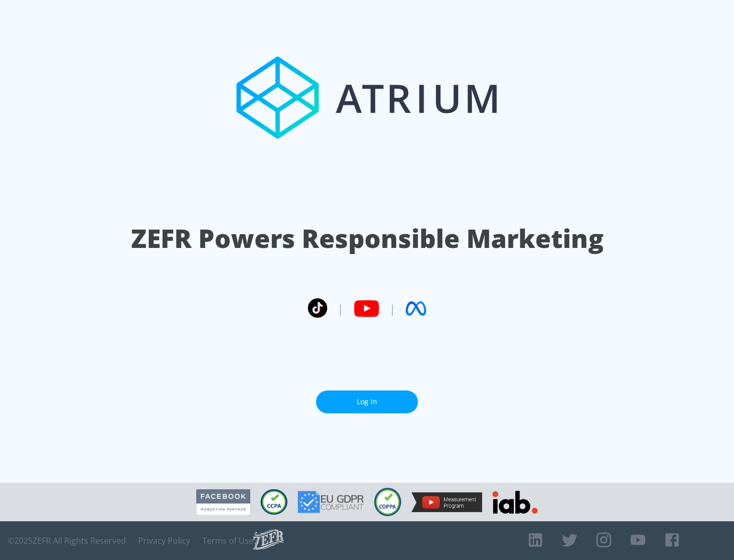 The image size is (734, 560). Describe the element at coordinates (228, 541) in the screenshot. I see `a: Terms of Use` at that location.